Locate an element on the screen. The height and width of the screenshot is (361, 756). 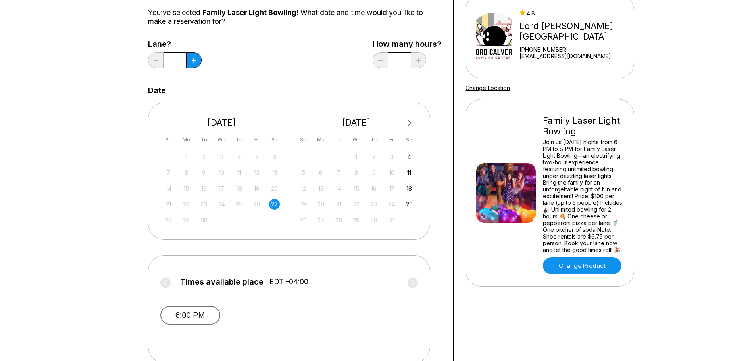
div: Not available Friday, September 5th, 2025 is located at coordinates (257, 157).